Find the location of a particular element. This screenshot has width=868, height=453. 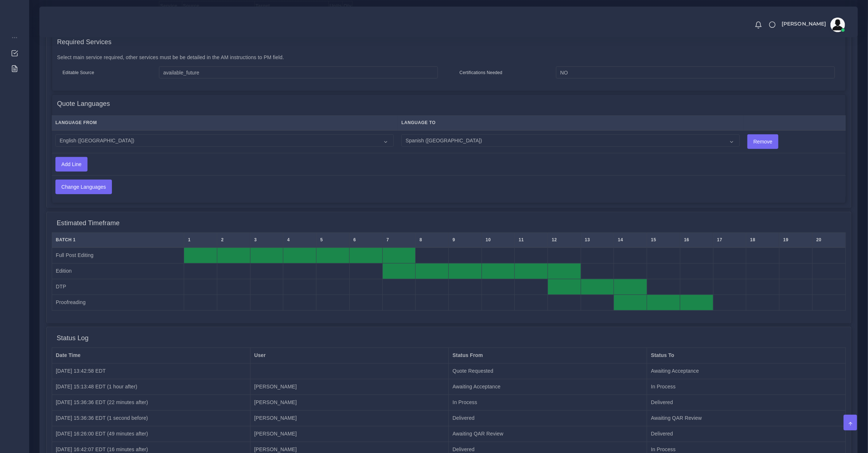

th: 4 is located at coordinates (300, 240).